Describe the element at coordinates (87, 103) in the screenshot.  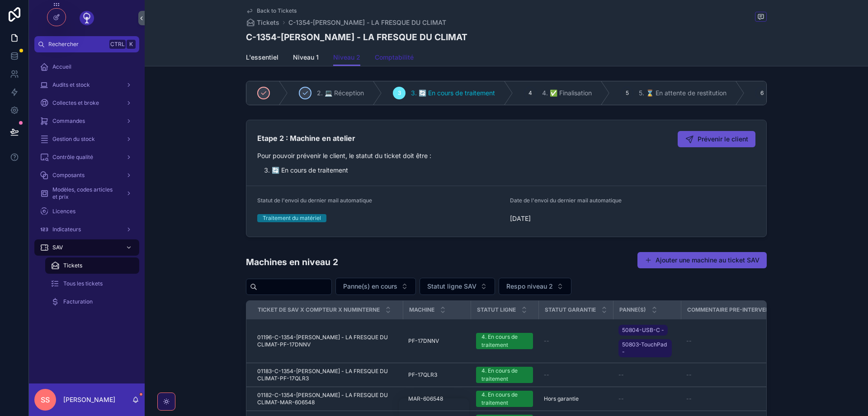
I see `a: Collectes et broke` at that location.